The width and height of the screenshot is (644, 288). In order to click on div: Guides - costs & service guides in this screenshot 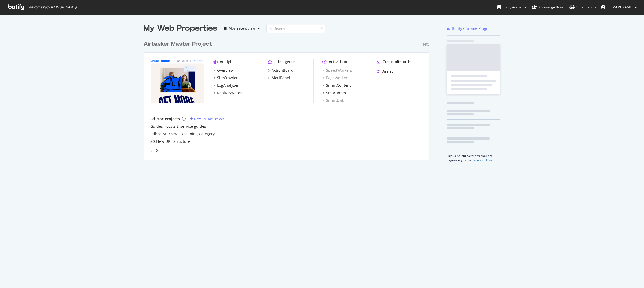, I will do `click(178, 126)`.